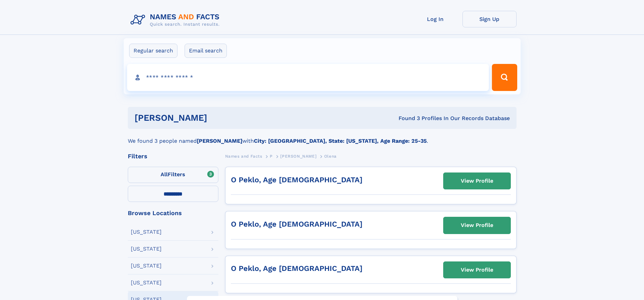 The height and width of the screenshot is (300, 644). I want to click on div: Filters, so click(173, 157).